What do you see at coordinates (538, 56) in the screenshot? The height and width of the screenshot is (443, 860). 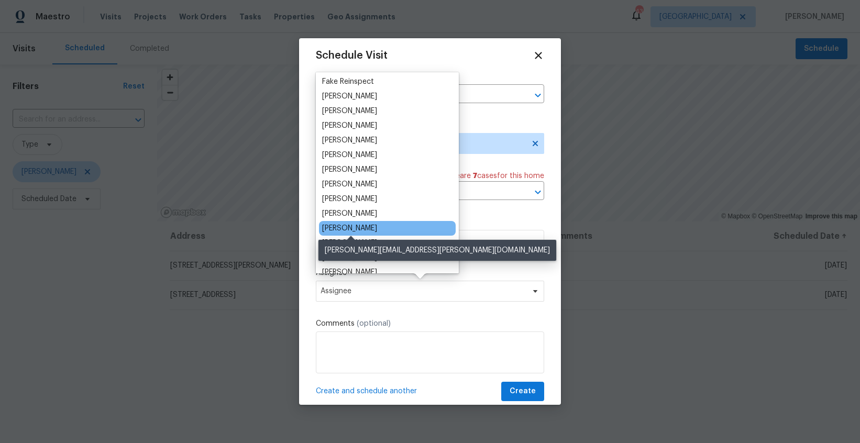 I see `span: Close` at bounding box center [538, 56].